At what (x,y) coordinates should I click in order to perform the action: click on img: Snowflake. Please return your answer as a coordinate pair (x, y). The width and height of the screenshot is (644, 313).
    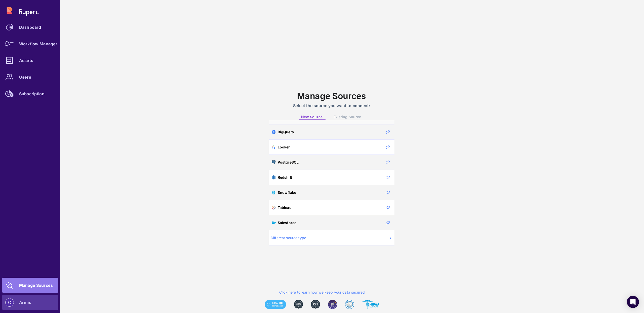
    Looking at the image, I should click on (274, 192).